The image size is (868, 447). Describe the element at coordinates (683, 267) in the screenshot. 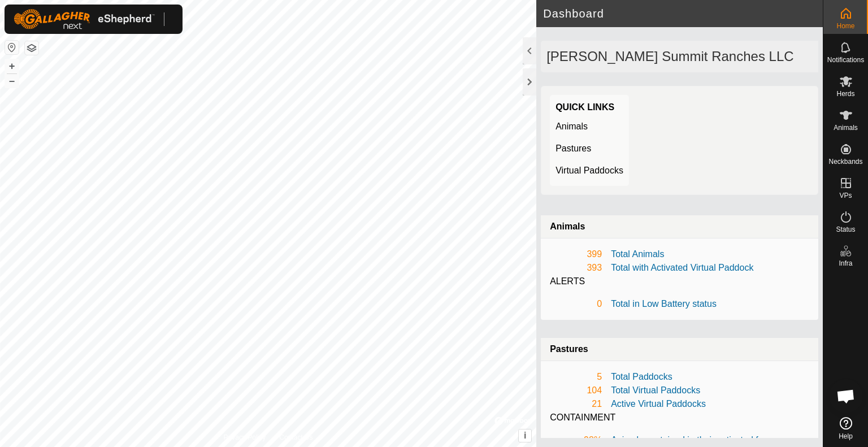

I see `a: Total with Activated Virtual Paddock` at that location.